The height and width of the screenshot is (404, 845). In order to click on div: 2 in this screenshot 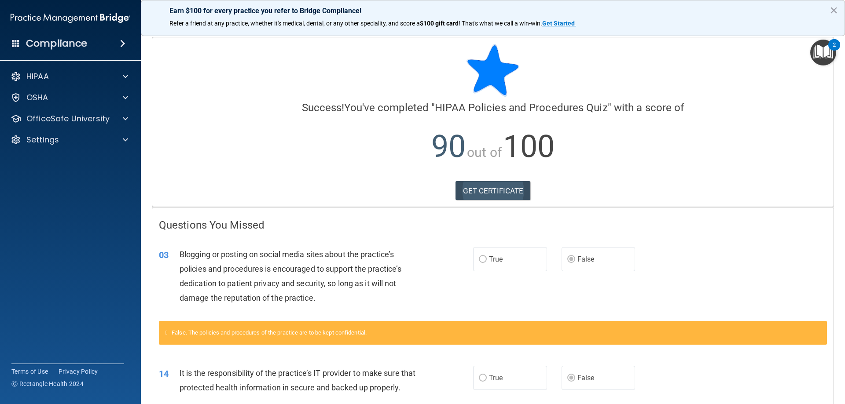, I will do `click(834, 51)`.